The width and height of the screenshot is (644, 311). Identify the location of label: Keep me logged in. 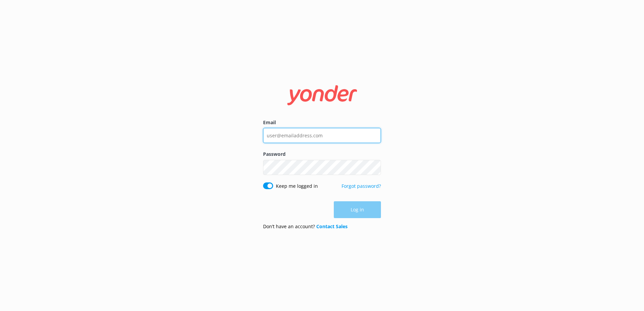
(297, 186).